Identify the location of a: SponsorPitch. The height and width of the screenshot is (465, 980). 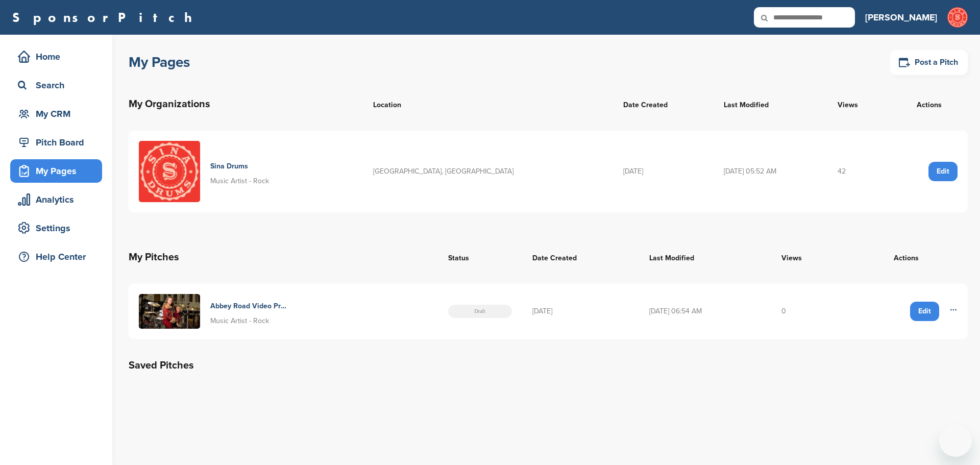
(105, 18).